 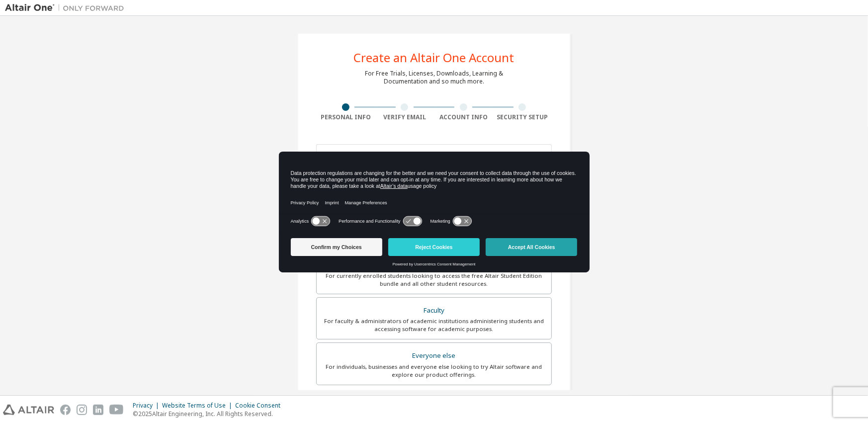 What do you see at coordinates (65, 410) in the screenshot?
I see `img: facebook.svg` at bounding box center [65, 410].